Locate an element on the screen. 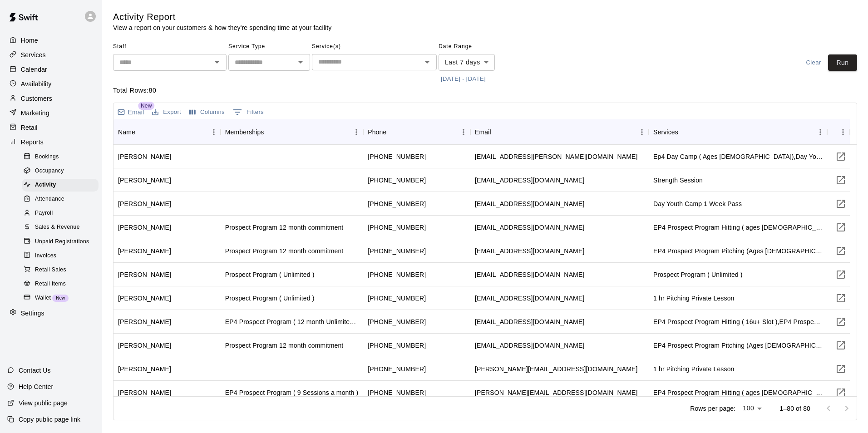 The image size is (868, 433). div: +16466395356 is located at coordinates (396, 322).